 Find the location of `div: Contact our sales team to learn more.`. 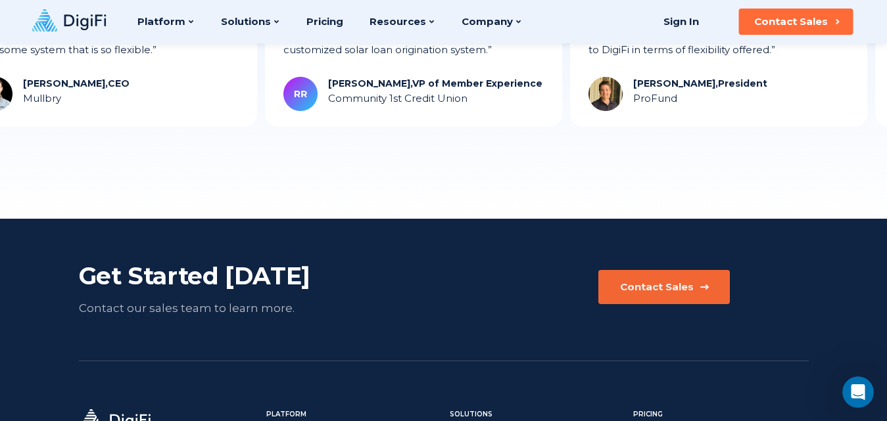

div: Contact our sales team to learn more. is located at coordinates (225, 308).